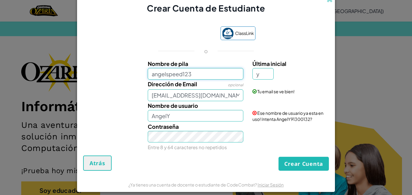 This screenshot has height=195, width=412. I want to click on span: Contraseña, so click(163, 126).